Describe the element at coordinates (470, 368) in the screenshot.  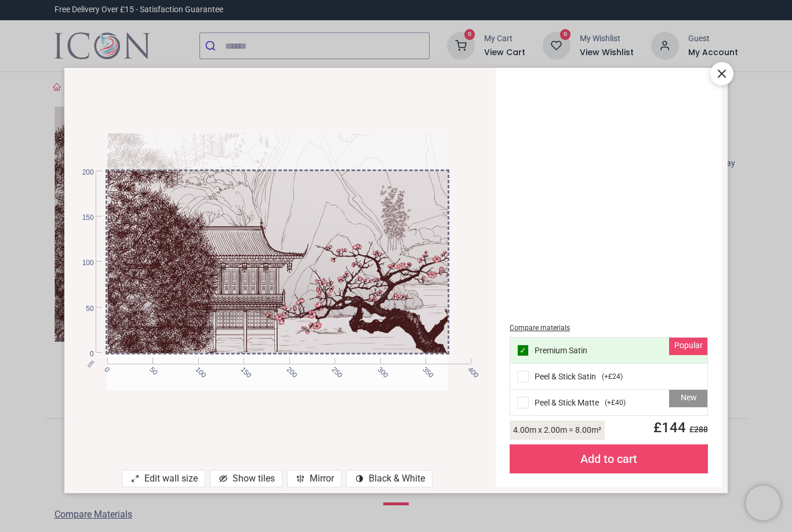
I see `span: 400` at that location.